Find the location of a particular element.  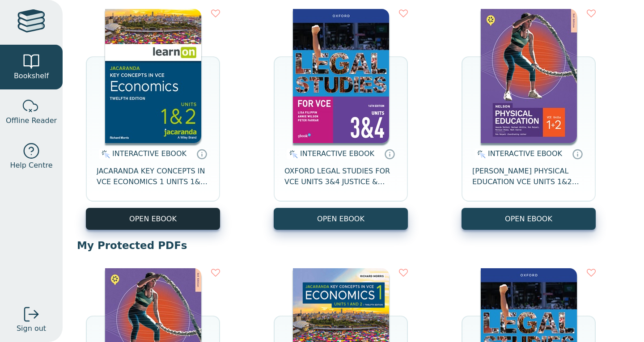

img: be5b08ab-eb35-4519-9ec8-cbf0bb09014d.jpg is located at coordinates (341, 76).